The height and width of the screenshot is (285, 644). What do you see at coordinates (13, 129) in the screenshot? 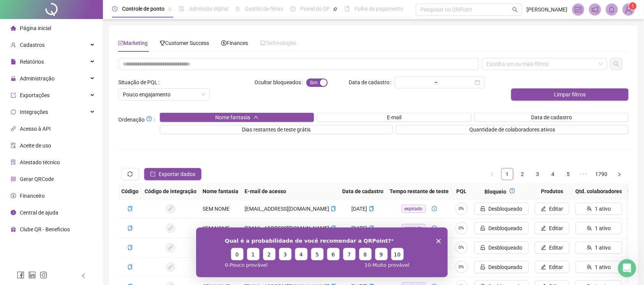
I see `span: api` at bounding box center [13, 129].